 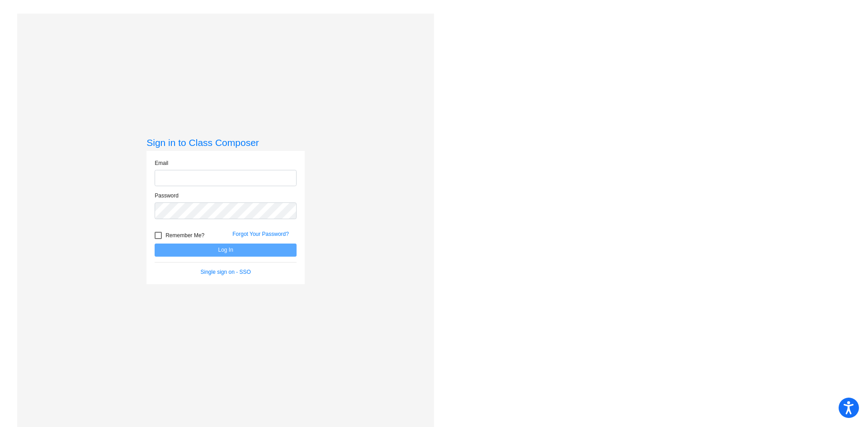 What do you see at coordinates (225, 142) in the screenshot?
I see `h3: Sign in to Class Composer` at bounding box center [225, 142].